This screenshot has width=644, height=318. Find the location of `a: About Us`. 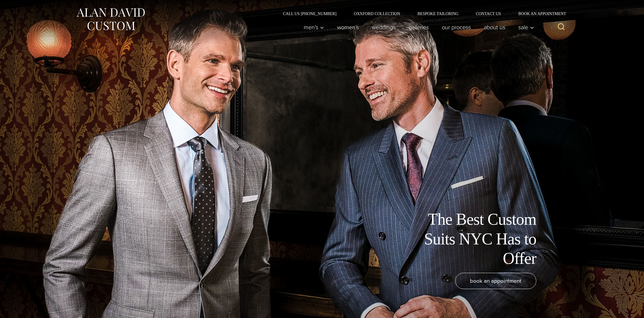

a: About Us is located at coordinates (494, 27).